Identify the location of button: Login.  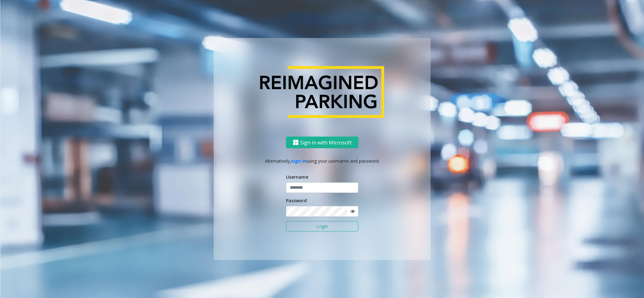
(322, 226).